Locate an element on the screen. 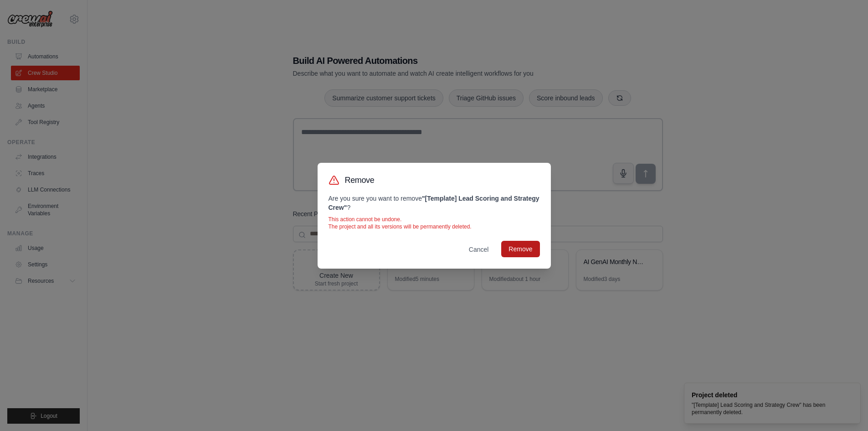 The image size is (868, 431). button: Cancel is located at coordinates (479, 250).